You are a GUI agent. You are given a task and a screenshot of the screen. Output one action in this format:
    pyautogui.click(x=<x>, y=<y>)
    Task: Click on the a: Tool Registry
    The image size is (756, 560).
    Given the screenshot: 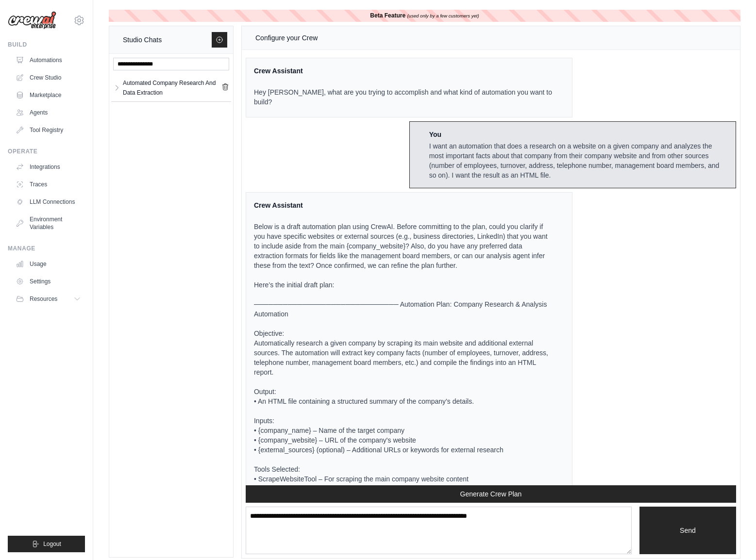 What is the action you would take?
    pyautogui.click(x=48, y=130)
    